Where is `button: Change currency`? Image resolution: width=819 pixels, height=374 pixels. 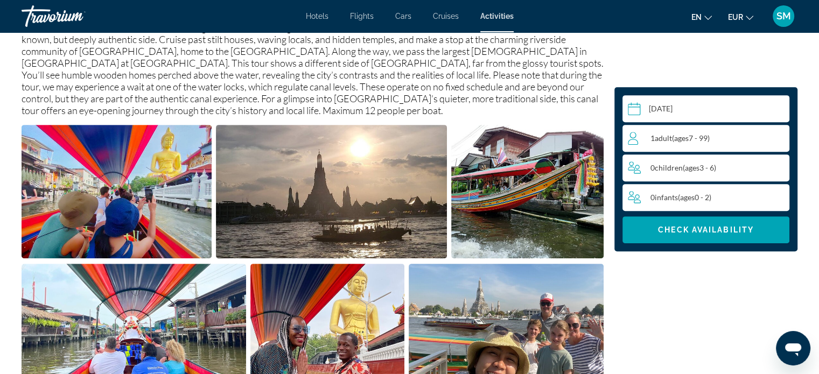 button: Change currency is located at coordinates (741, 17).